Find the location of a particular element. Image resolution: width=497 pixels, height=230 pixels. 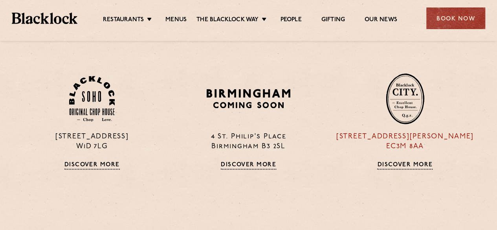

a: The Blacklock Way is located at coordinates (228, 20).